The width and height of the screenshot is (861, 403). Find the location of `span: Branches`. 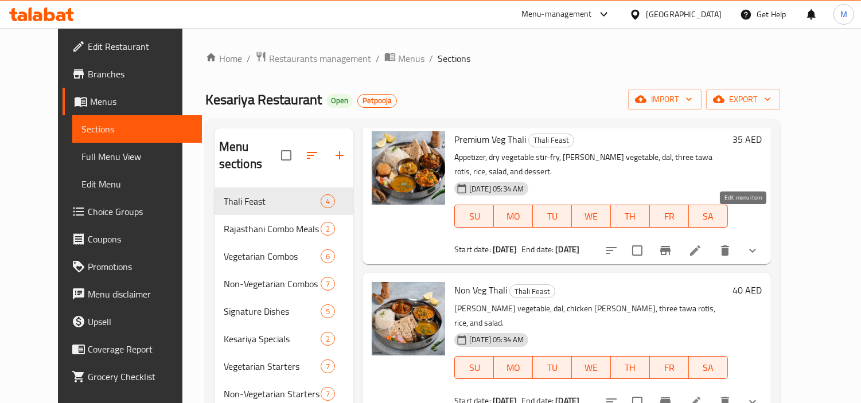

span: Branches is located at coordinates (140, 74).